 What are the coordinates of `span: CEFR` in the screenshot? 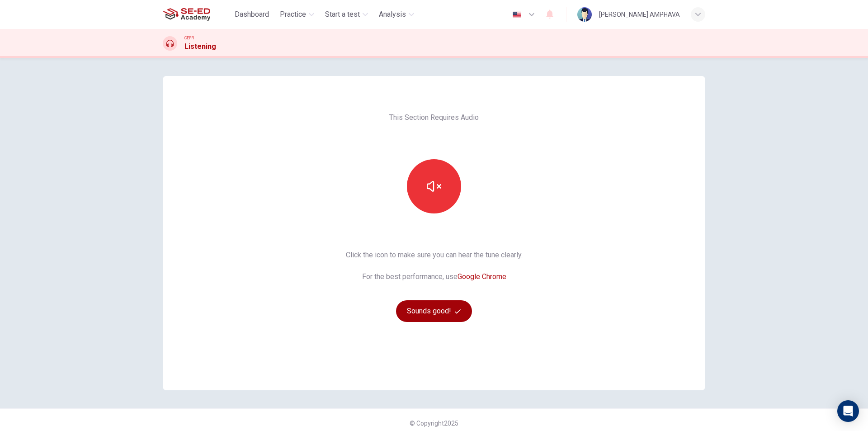 It's located at (189, 38).